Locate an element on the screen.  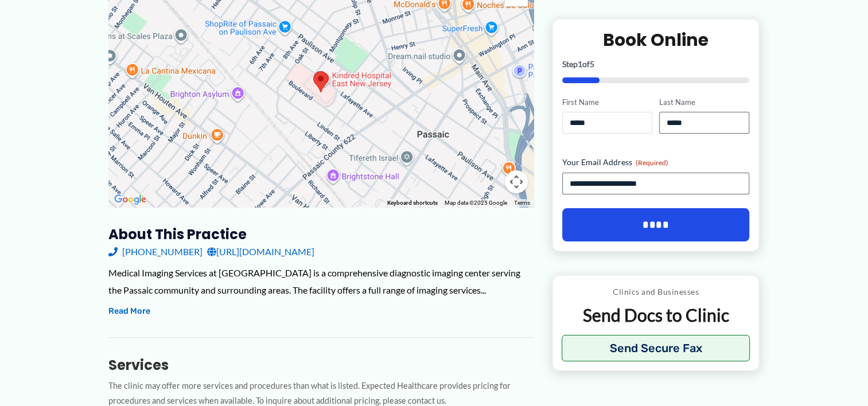
a: Terms (opens in new tab) is located at coordinates (522, 202).